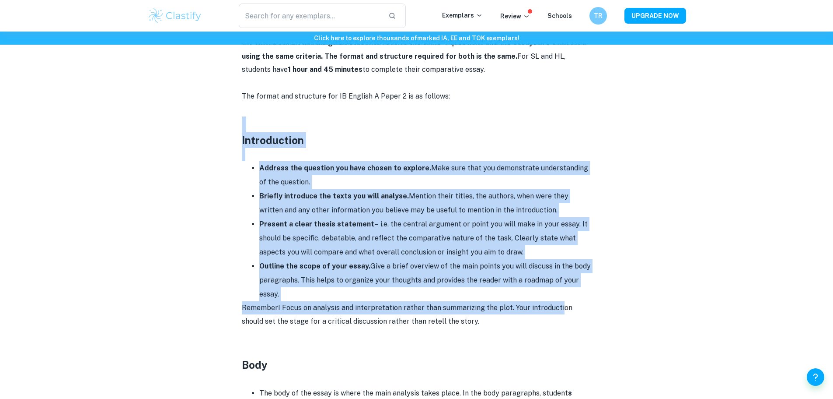  What do you see at coordinates (417, 96) in the screenshot?
I see `p: The format and structure for IB English A Paper 2 is as follows:` at bounding box center [417, 96].